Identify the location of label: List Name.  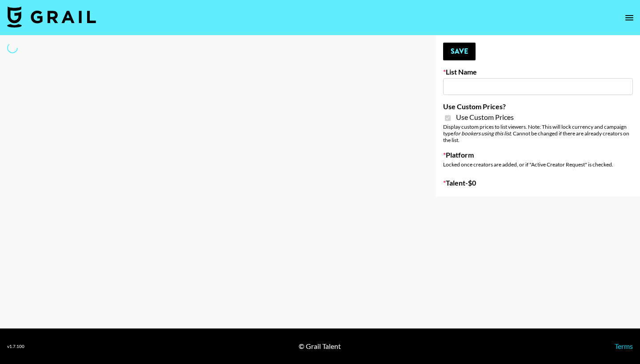
(538, 72).